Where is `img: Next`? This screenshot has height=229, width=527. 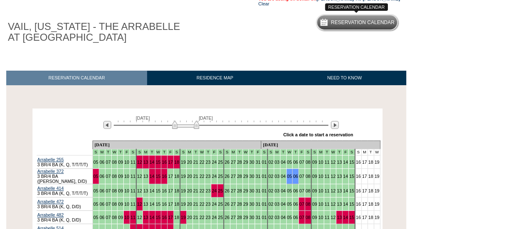
img: Next is located at coordinates (334, 125).